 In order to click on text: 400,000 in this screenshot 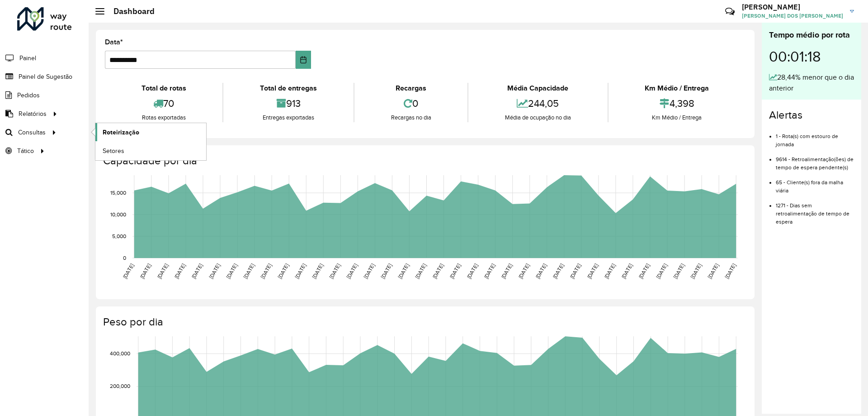, I will do `click(120, 352)`.